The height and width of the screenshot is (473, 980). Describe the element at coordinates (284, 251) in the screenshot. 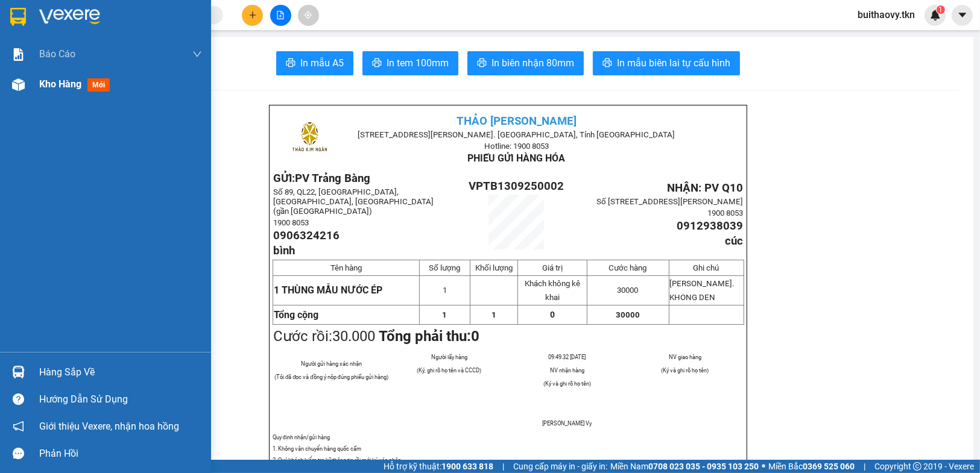

I see `span: bình` at that location.